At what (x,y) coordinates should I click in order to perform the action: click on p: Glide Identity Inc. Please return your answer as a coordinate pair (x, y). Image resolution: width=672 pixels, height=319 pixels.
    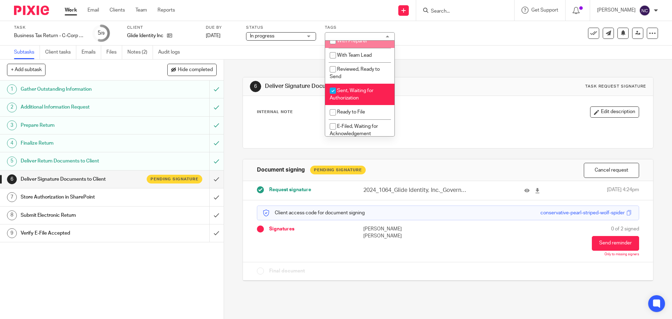
    Looking at the image, I should click on (145, 36).